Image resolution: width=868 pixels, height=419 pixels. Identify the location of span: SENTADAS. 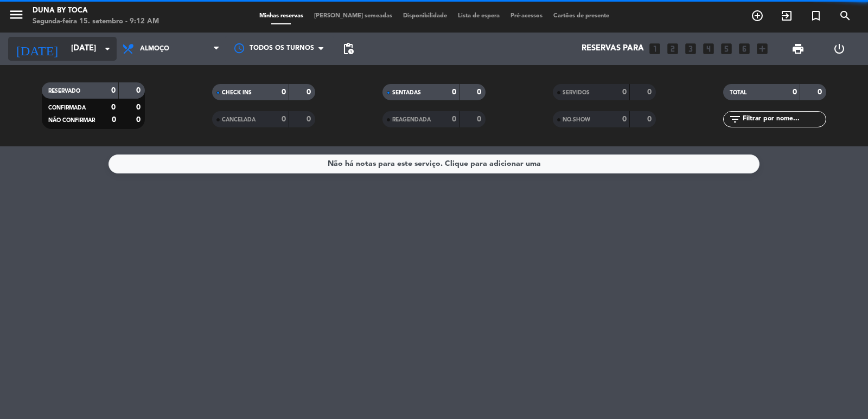
(406, 93).